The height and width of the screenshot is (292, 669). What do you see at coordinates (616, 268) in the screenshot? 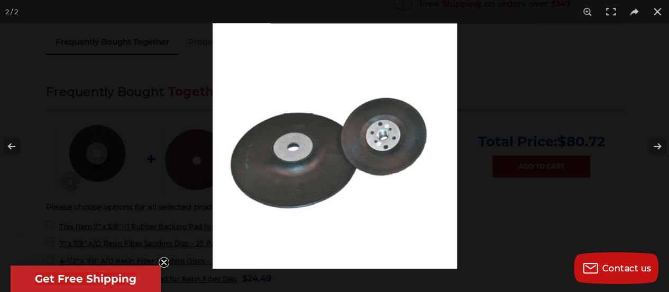
I see `button: Contact us` at bounding box center [616, 268].